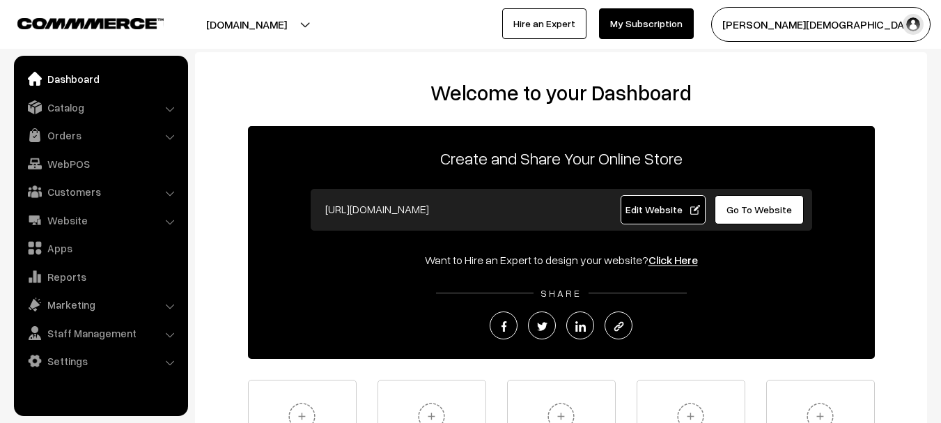  Describe the element at coordinates (646, 24) in the screenshot. I see `a: My Subscription` at that location.